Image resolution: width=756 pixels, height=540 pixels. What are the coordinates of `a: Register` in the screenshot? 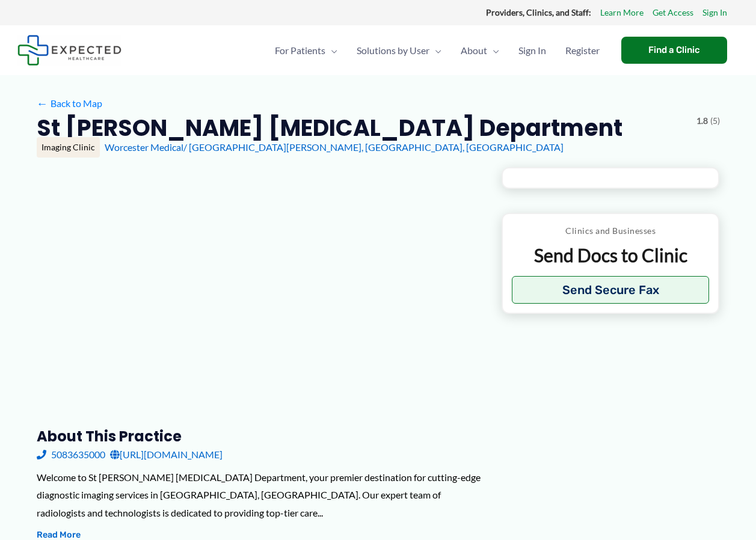 It's located at (582, 50).